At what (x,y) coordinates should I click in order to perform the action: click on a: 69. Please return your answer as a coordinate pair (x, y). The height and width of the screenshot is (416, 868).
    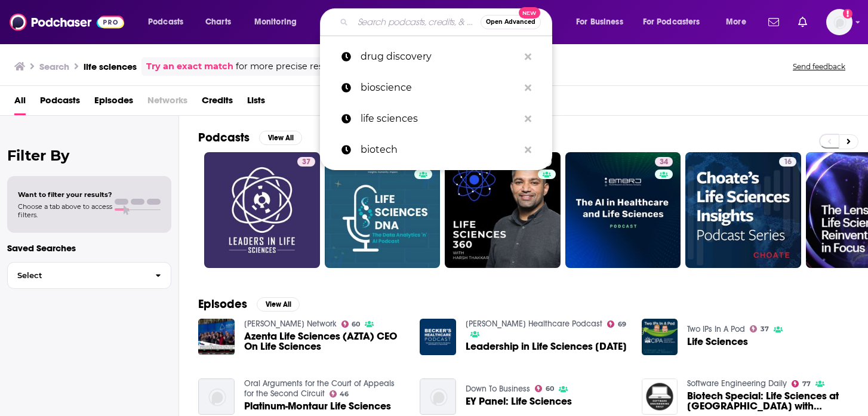
    Looking at the image, I should click on (616, 324).